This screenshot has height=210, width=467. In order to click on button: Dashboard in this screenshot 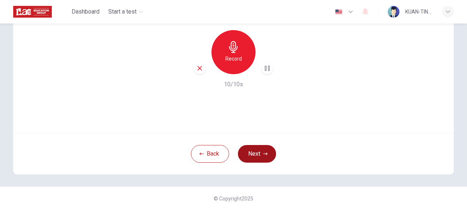, I will do `click(86, 12)`.